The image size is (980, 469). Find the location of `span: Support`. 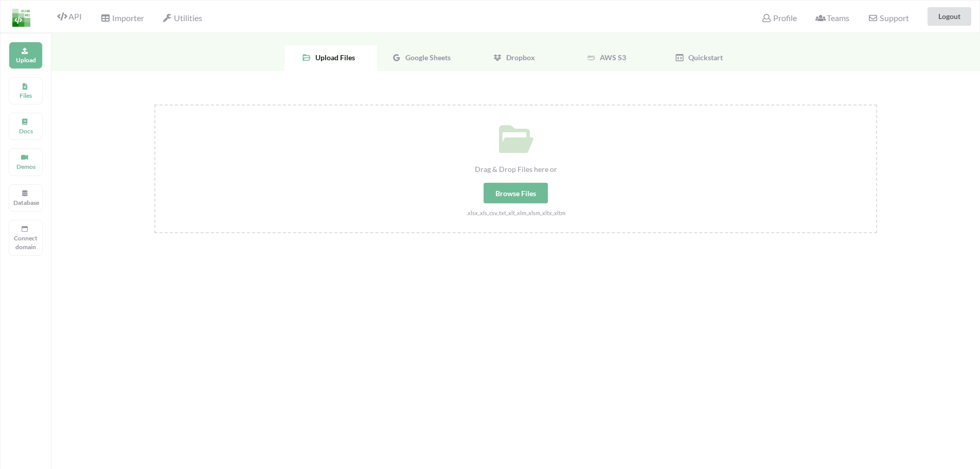

span: Support is located at coordinates (888, 18).